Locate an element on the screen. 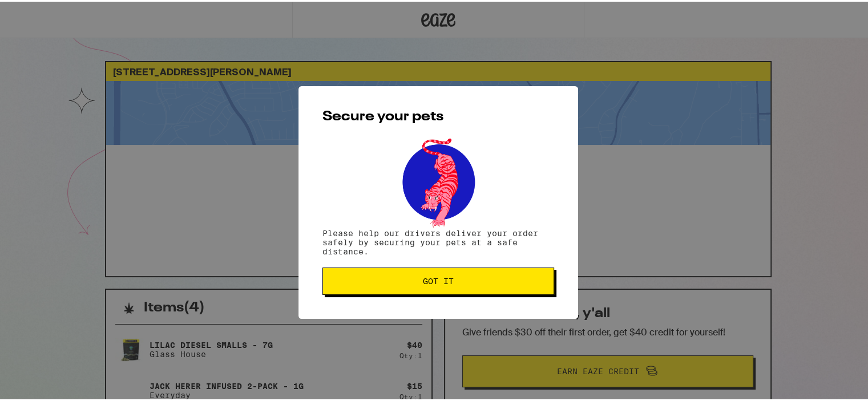 This screenshot has height=401, width=868. h2: Secure your pets is located at coordinates (438, 115).